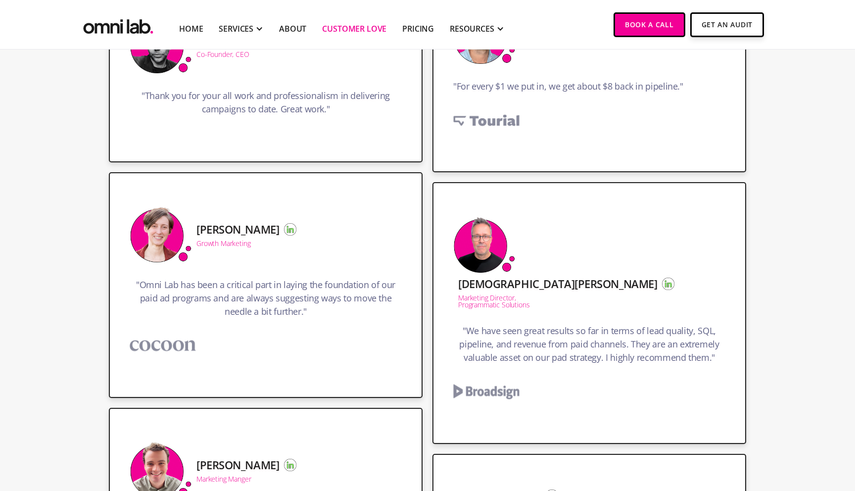  What do you see at coordinates (649, 25) in the screenshot?
I see `a: Book a Call` at bounding box center [649, 25].